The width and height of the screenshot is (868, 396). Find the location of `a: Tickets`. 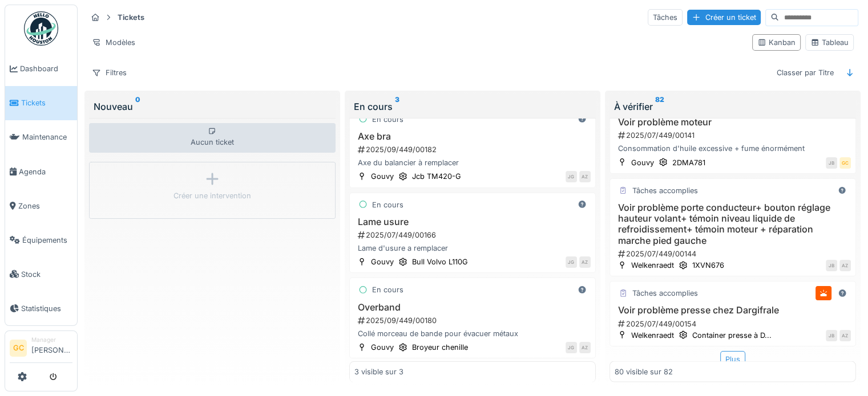

a: Tickets is located at coordinates (41, 103).